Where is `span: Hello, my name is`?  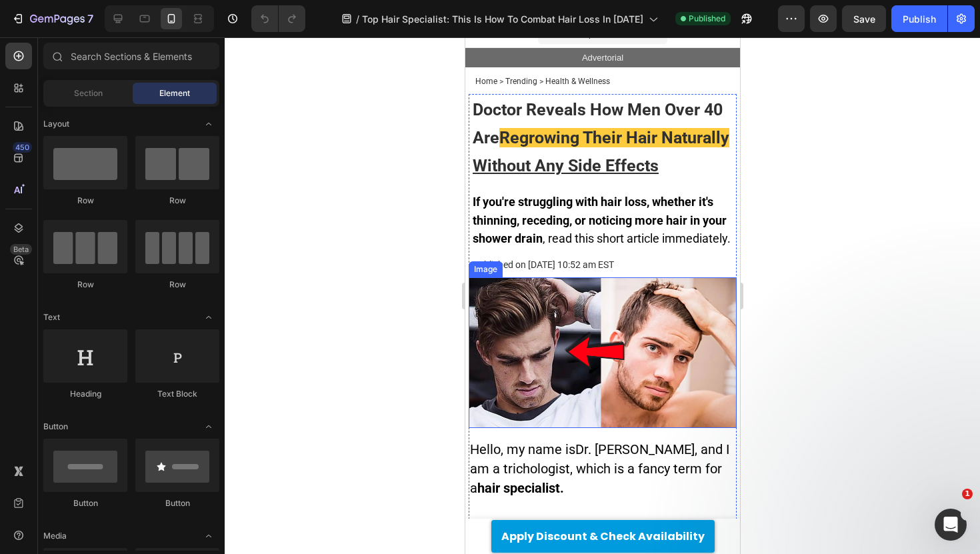 span: Hello, my name is is located at coordinates (58, 412).